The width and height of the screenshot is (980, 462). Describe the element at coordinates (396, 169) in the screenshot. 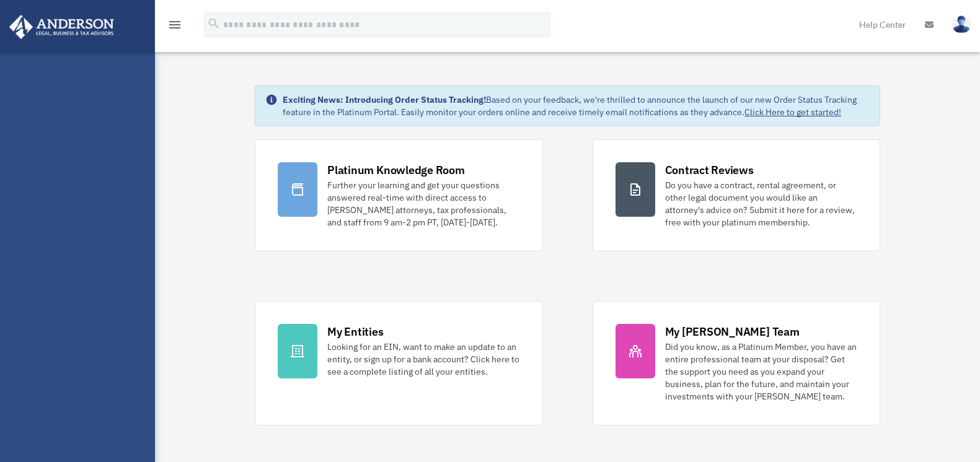

I see `div: Platinum Knowledge Room` at that location.